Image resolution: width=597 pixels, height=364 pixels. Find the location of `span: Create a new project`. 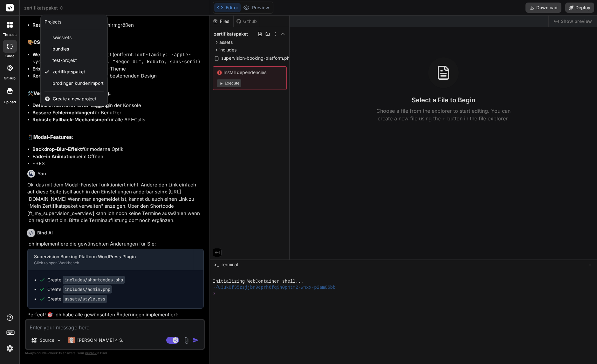

span: Create a new project is located at coordinates (74, 98).